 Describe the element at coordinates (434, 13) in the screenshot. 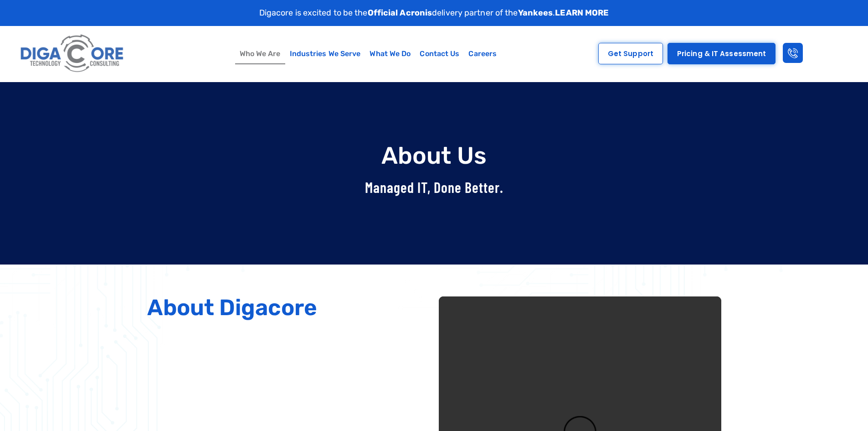

I see `p: Digacore is excited to be the delivery partner of the .` at that location.